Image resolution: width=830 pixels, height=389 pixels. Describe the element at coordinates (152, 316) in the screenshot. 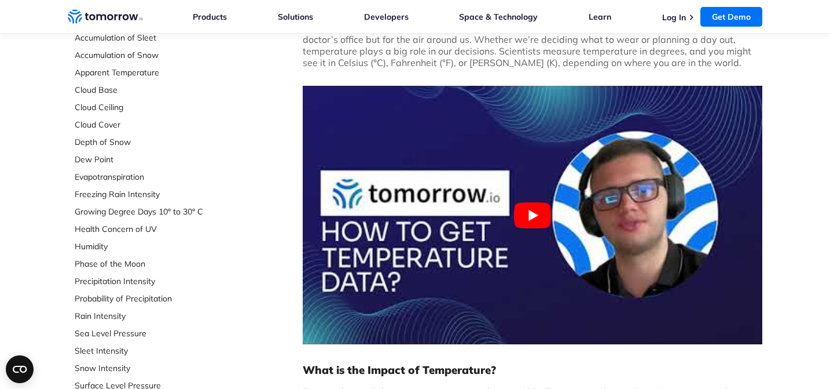

I see `a: Rain Intensity` at that location.